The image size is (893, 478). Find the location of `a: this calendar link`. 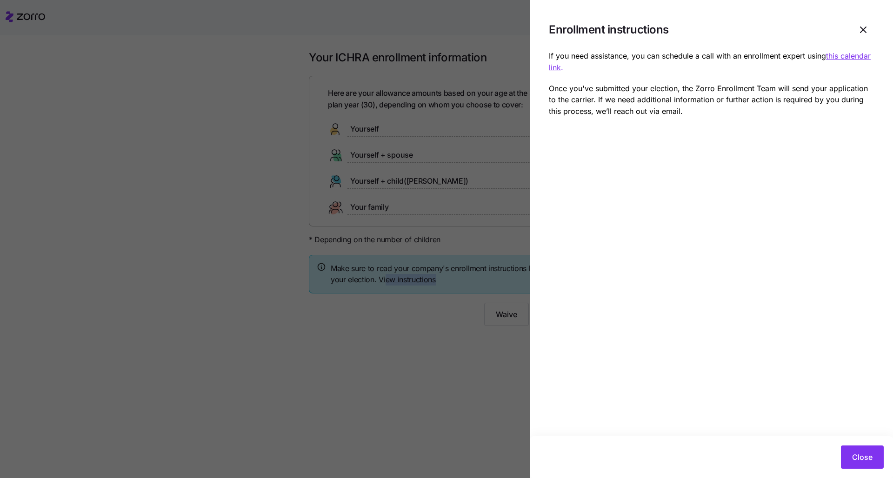

a: this calendar link is located at coordinates (710, 61).